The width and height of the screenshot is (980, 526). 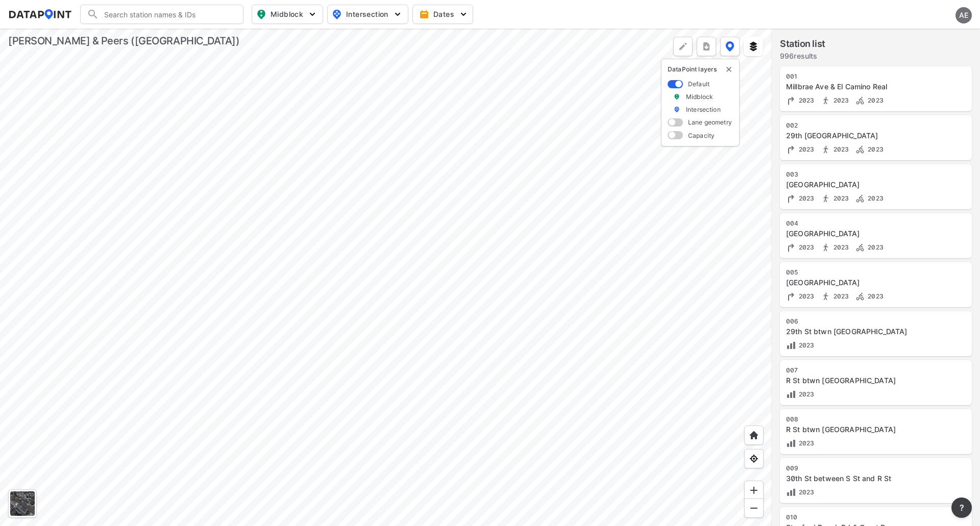 What do you see at coordinates (864, 380) in the screenshot?
I see `div: R St btwn 28th St & 29th St` at bounding box center [864, 380].